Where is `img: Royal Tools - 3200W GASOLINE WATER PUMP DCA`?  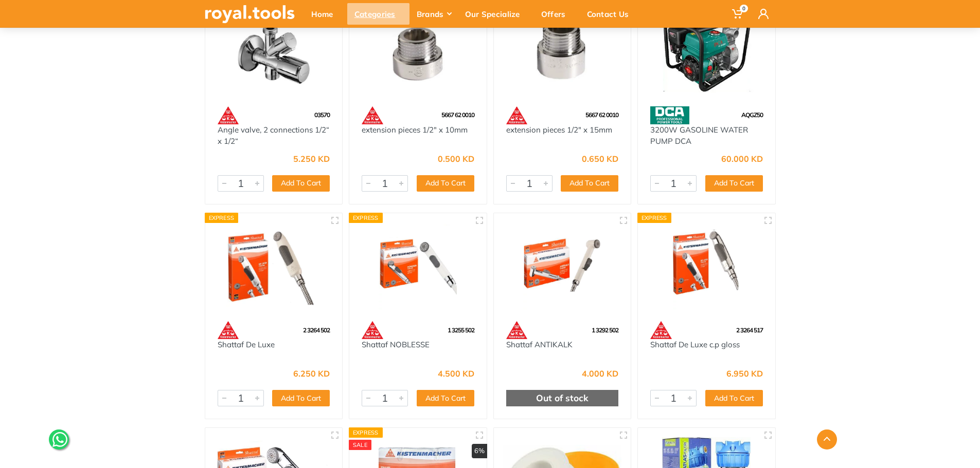
img: Royal Tools - 3200W GASOLINE WATER PUMP DCA is located at coordinates (706, 51).